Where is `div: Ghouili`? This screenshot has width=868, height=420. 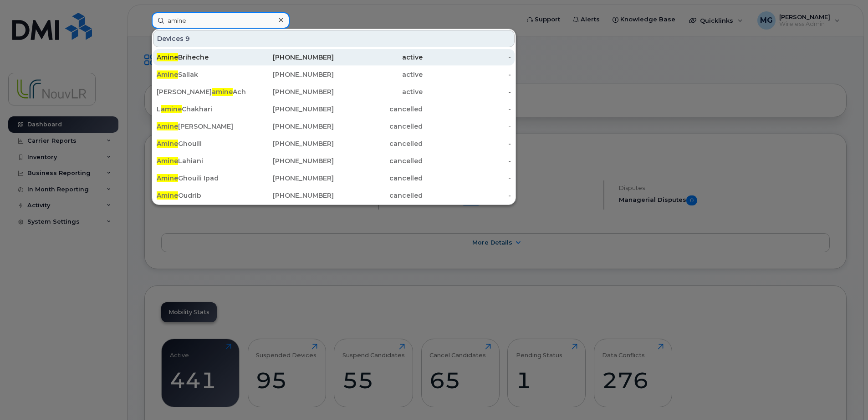
div: Ghouili is located at coordinates (201, 144).